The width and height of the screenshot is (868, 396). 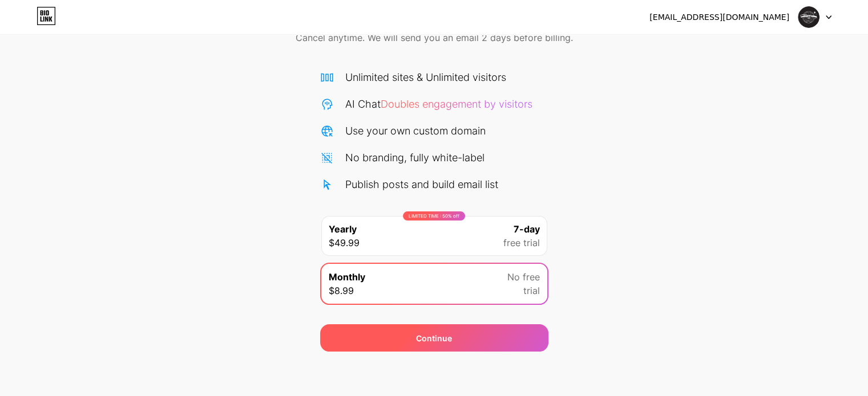 What do you see at coordinates (439, 104) in the screenshot?
I see `div: AI Chat` at bounding box center [439, 104].